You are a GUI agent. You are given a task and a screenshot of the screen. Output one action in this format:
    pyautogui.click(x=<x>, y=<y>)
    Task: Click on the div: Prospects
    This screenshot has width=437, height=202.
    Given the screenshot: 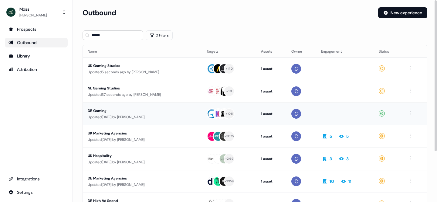 What is the action you would take?
    pyautogui.click(x=36, y=29)
    